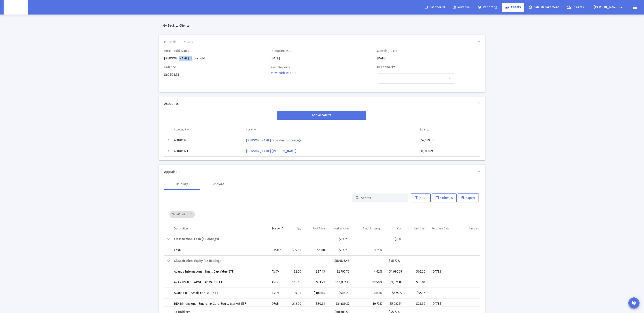 The image size is (644, 313). What do you see at coordinates (482, 229) in the screenshot?
I see `div: Unrealized Gain/Loss` at bounding box center [482, 229].